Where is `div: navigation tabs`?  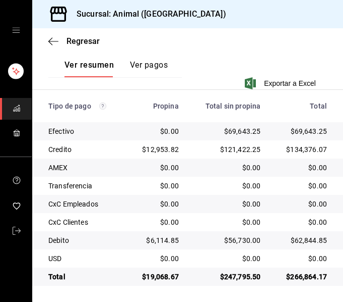 div: navigation tabs is located at coordinates (116, 69).